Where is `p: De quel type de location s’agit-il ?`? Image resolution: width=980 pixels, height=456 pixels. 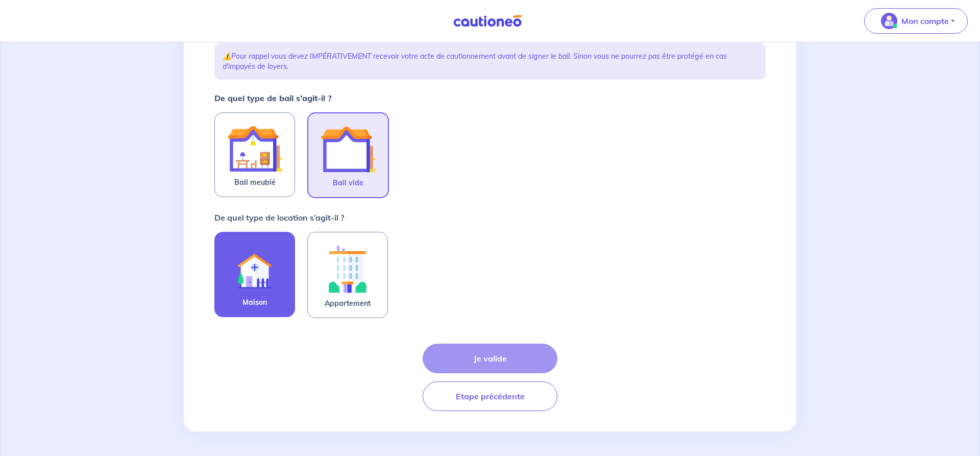 p: De quel type de location s’agit-il ? is located at coordinates (279, 218).